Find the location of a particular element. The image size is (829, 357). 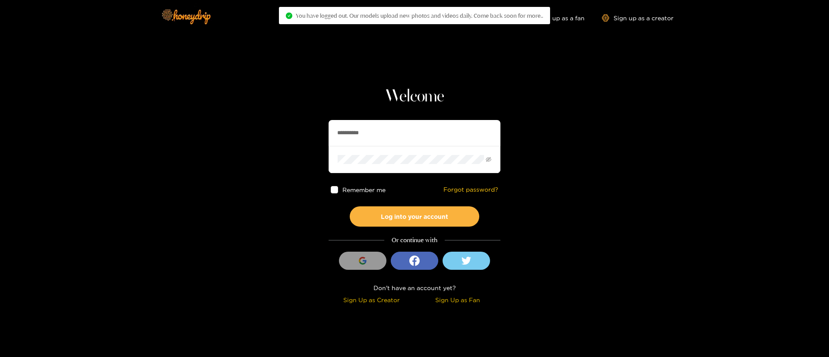

button: Log into your account is located at coordinates (414, 216).